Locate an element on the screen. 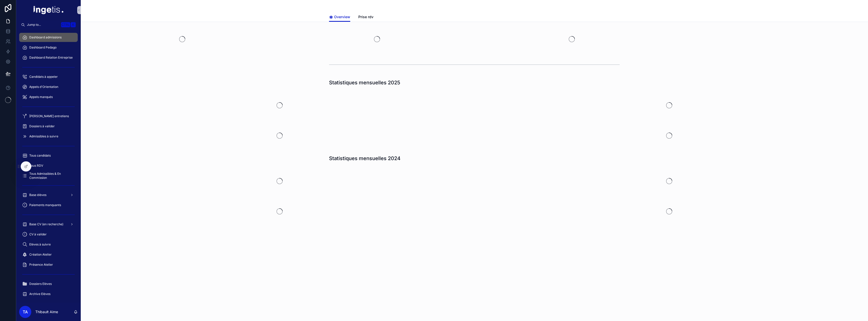  a: Dossiers à valider is located at coordinates (48, 127).